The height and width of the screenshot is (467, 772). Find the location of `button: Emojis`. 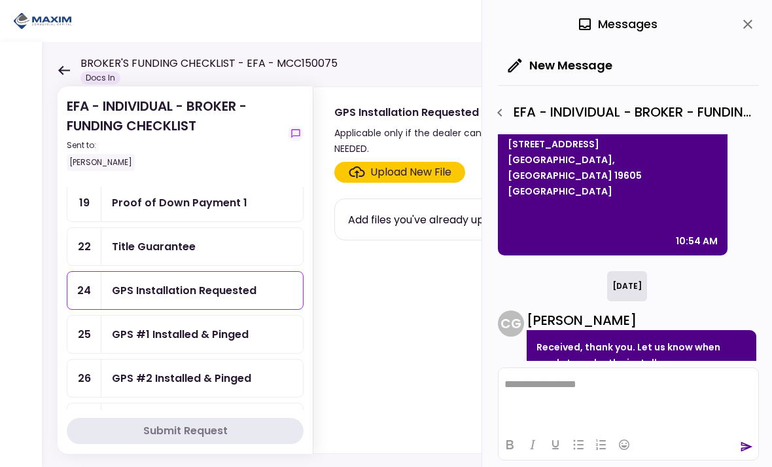

button: Emojis is located at coordinates (624, 444).